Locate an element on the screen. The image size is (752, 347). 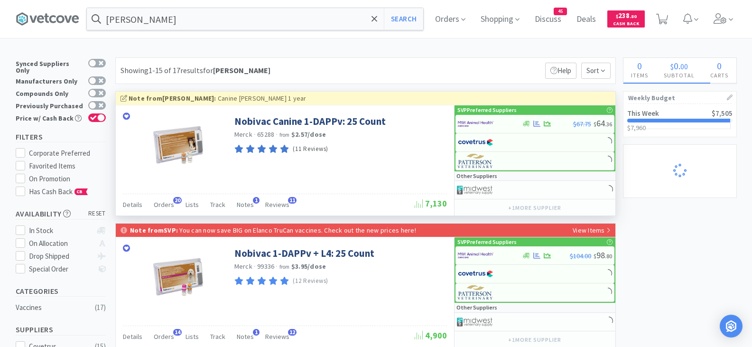
span: $7,505 is located at coordinates (723, 113).